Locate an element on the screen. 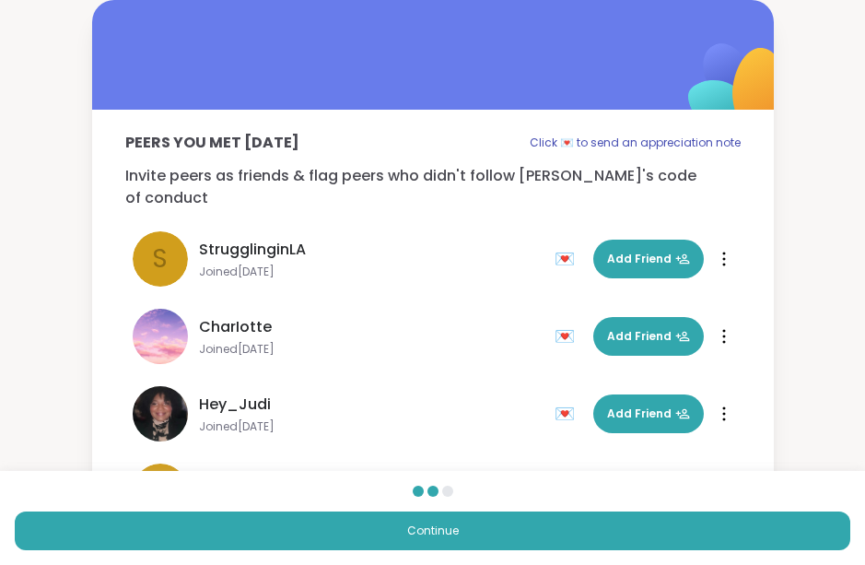 Image resolution: width=865 pixels, height=565 pixels. p: Click 💌 to send an appreciation note is located at coordinates (635, 143).